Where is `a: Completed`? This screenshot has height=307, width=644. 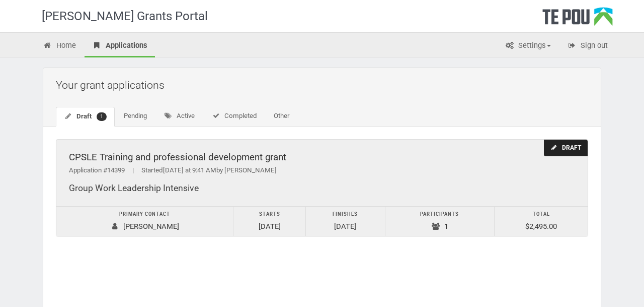 a: Completed is located at coordinates (234, 117).